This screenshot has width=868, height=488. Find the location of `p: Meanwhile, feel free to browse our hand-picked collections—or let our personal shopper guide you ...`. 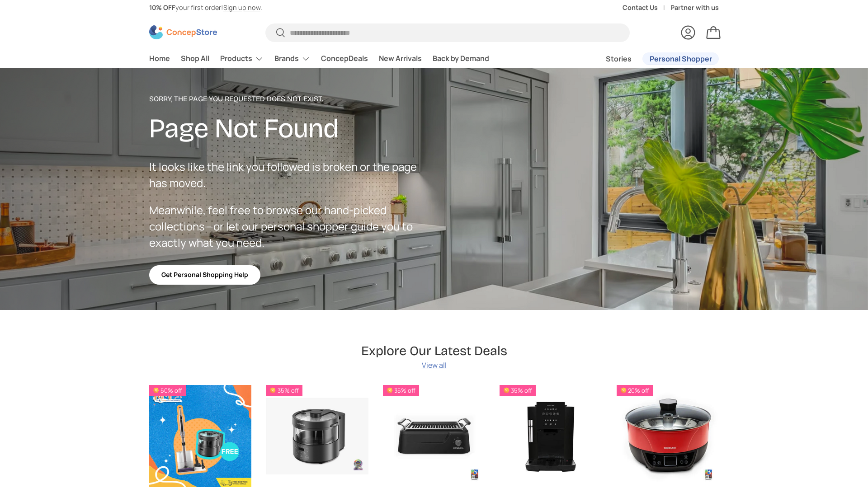

p: Meanwhile, feel free to browse our hand-picked collections—or let our personal shopper guide you ... is located at coordinates (291, 227).